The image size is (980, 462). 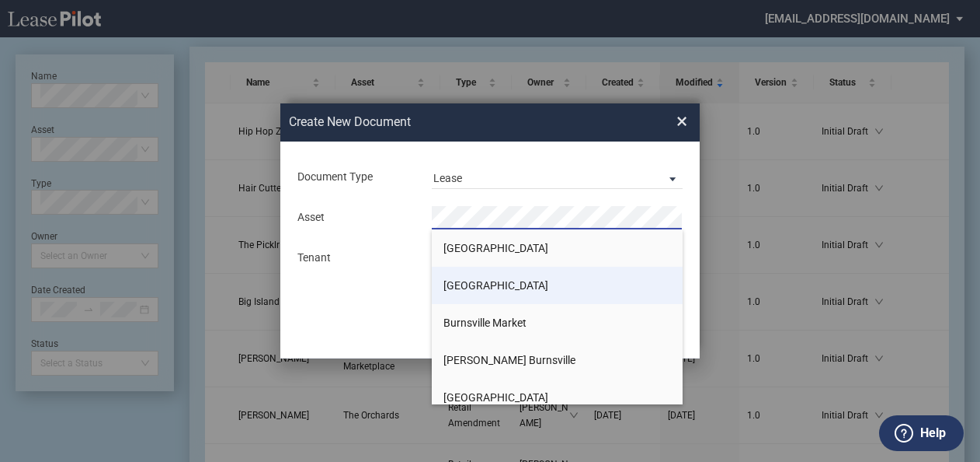 What do you see at coordinates (490, 231) in the screenshot?
I see `md-dialog: Create New ...` at bounding box center [490, 231].